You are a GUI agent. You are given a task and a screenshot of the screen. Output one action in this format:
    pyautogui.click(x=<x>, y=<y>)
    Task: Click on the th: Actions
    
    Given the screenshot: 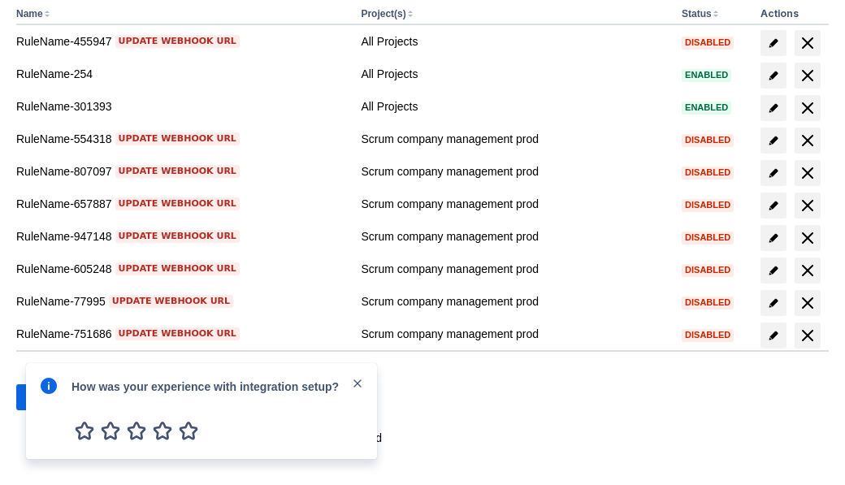 What is the action you would take?
    pyautogui.click(x=791, y=15)
    